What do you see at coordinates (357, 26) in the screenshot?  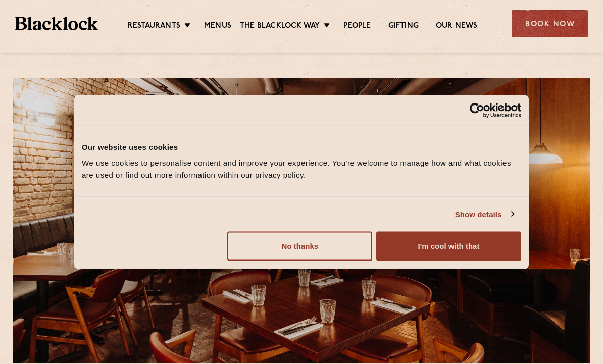 I see `a: People` at bounding box center [357, 26].